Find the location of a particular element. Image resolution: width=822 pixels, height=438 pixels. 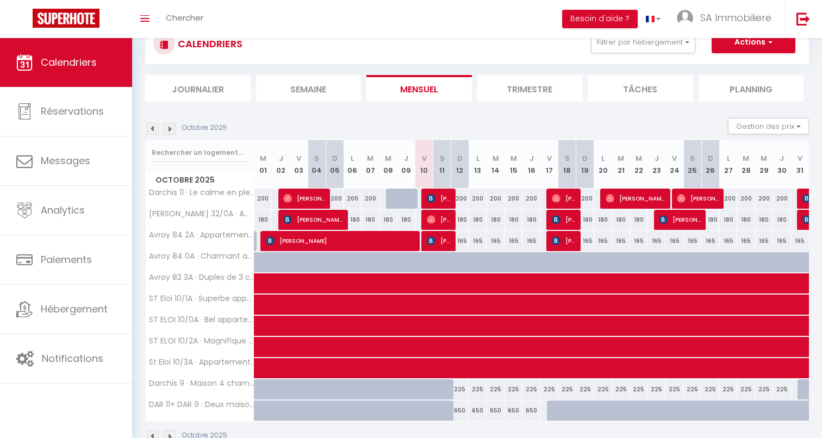

th: 30 is located at coordinates (782, 164).